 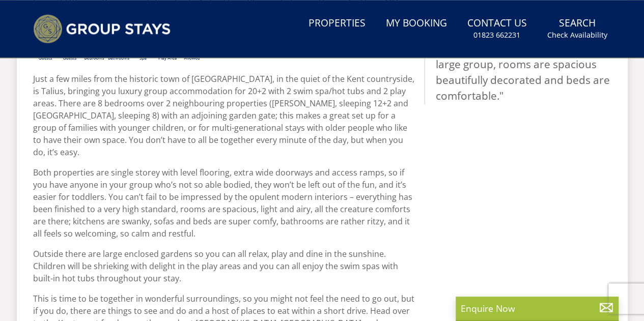 What do you see at coordinates (518, 65) in the screenshot?
I see `blockquote: "⭐⭐⭐⭐⭐ We enjoyed both houses, very accommodating for a large group, rooms are spacious beautiful...` at bounding box center [518, 65].